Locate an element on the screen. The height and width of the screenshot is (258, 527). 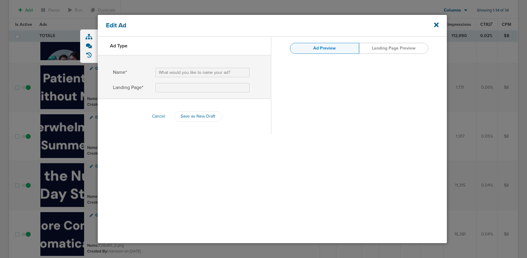
input: Landing Page* is located at coordinates (203, 87).